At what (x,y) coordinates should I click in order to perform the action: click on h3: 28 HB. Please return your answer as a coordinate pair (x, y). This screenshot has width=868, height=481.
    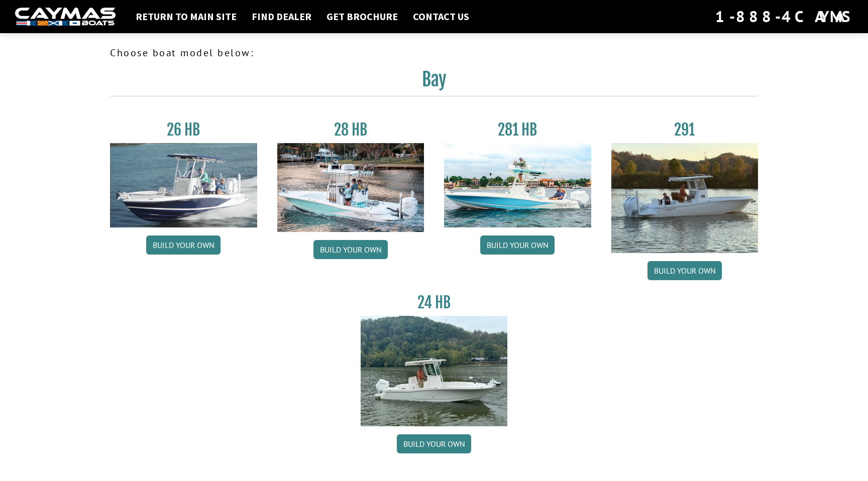
    Looking at the image, I should click on (350, 130).